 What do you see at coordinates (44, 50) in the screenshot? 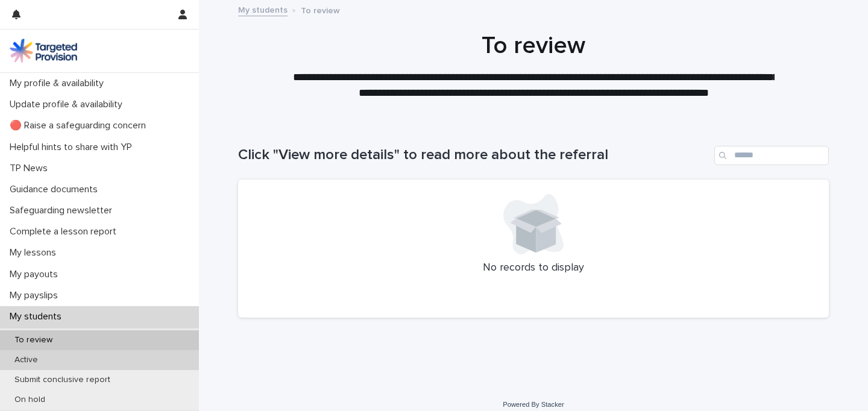
I see `img: M5nRWzHhSzIhMunXDL62` at bounding box center [44, 50].